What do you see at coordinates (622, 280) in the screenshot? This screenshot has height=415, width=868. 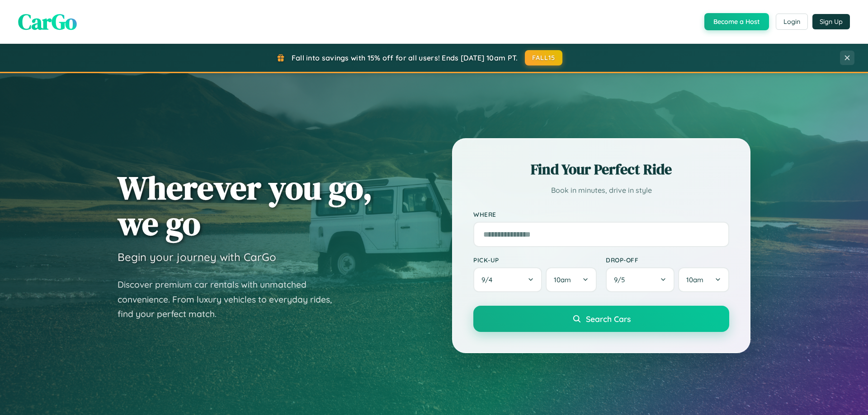 I see `span: 9 / 5` at bounding box center [622, 280].